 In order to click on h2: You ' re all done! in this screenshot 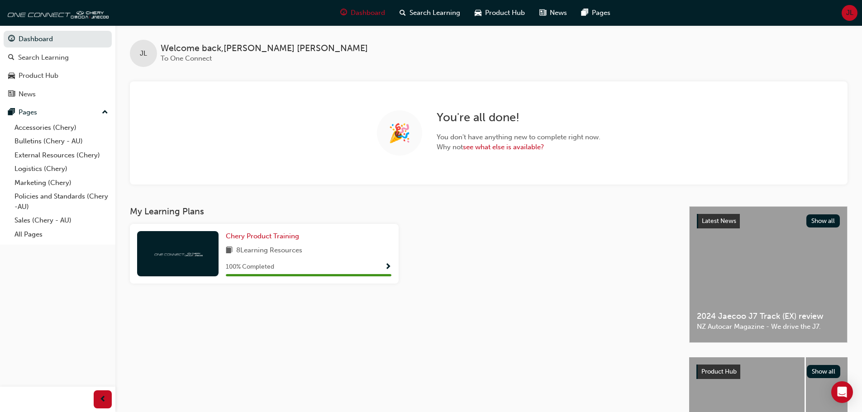, I will do `click(519, 118)`.